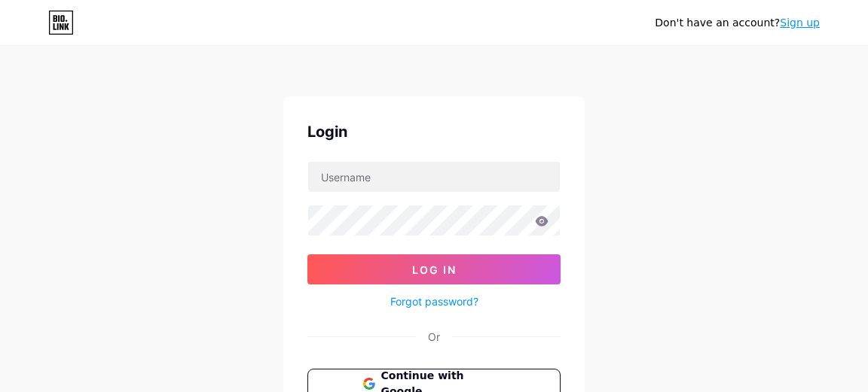 The height and width of the screenshot is (392, 868). I want to click on div: Don't have an account?, so click(737, 23).